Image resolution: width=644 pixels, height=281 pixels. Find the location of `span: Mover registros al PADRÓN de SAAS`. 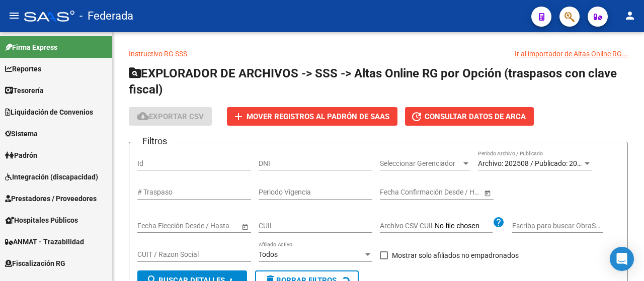

span: Mover registros al PADRÓN de SAAS is located at coordinates (318, 117).